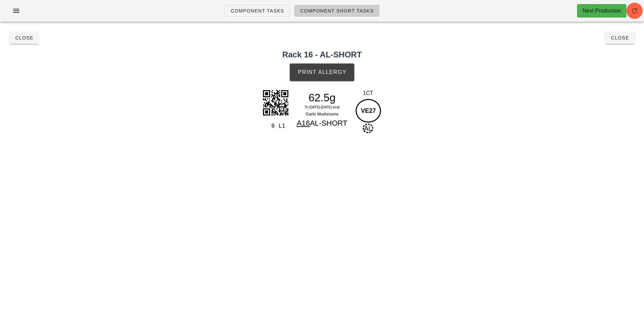 The width and height of the screenshot is (644, 334). Describe the element at coordinates (276, 103) in the screenshot. I see `img: 4BAj+APgjKVYQAAAAASUVORK5CYII=` at that location.